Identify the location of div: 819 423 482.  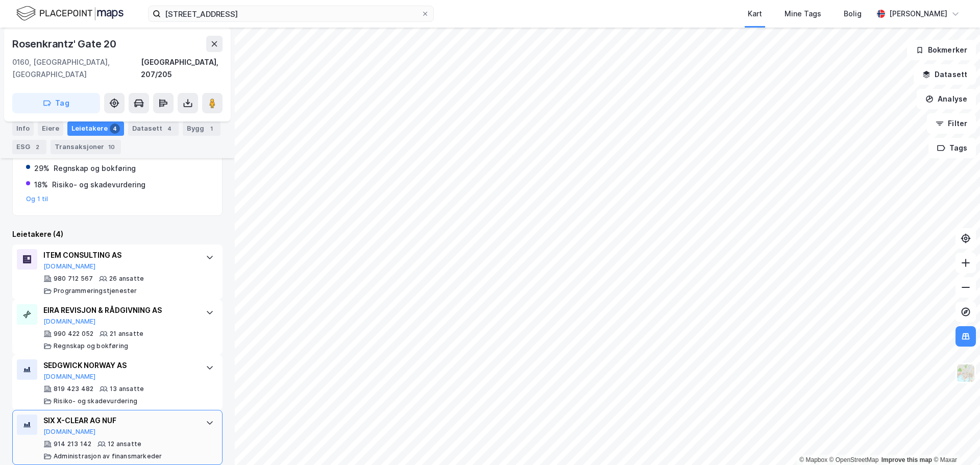
(74, 389).